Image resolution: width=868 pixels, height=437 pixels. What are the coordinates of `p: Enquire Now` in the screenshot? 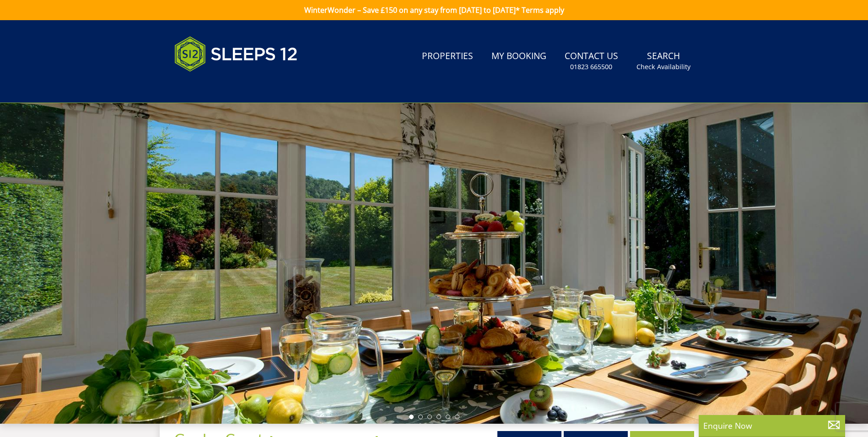 It's located at (772, 426).